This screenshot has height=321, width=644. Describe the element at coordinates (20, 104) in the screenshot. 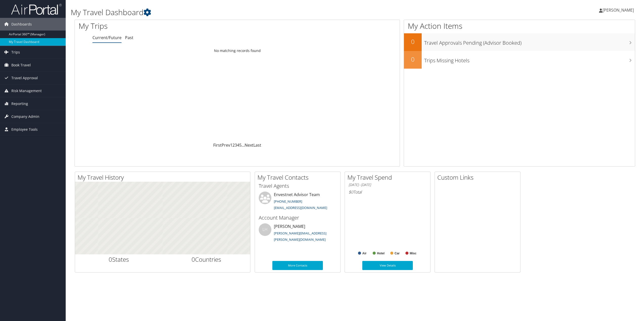

I see `span: Reporting` at that location.